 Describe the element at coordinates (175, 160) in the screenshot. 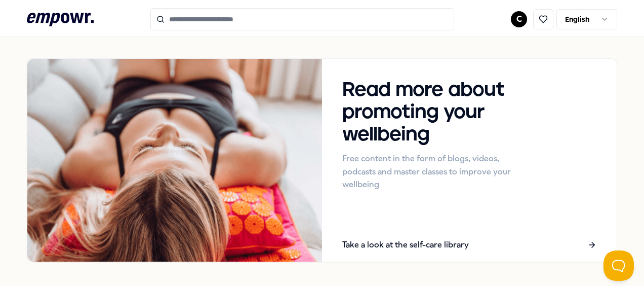

I see `img: Handout image` at that location.